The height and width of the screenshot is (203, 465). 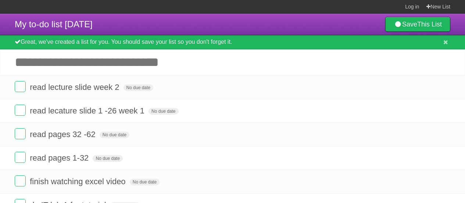 What do you see at coordinates (418, 24) in the screenshot?
I see `a: SaveThis List` at bounding box center [418, 24].